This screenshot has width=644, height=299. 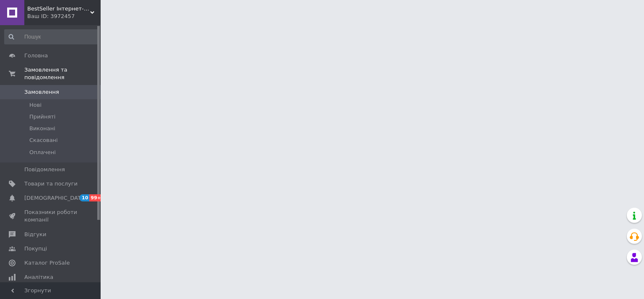 I want to click on span: Замовлення, so click(x=42, y=92).